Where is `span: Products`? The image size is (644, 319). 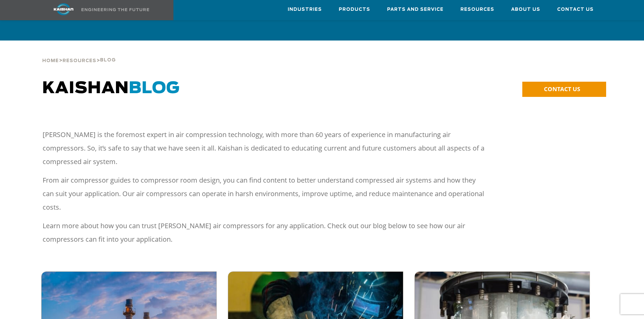
span: Products is located at coordinates (354, 9).